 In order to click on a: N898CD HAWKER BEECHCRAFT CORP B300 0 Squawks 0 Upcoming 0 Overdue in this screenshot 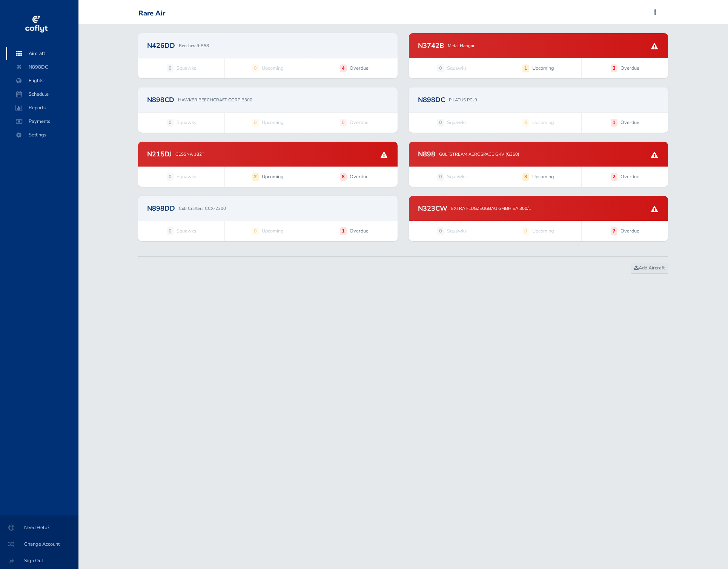, I will do `click(268, 110)`.